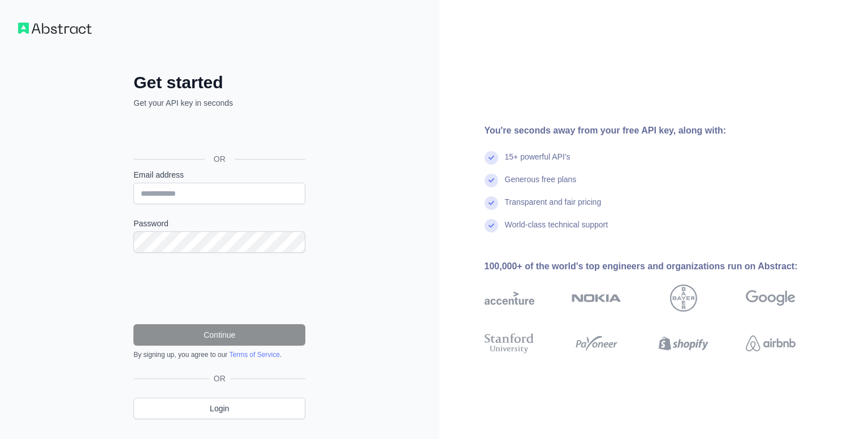 The height and width of the screenshot is (439, 860). I want to click on img: payoneer, so click(596, 343).